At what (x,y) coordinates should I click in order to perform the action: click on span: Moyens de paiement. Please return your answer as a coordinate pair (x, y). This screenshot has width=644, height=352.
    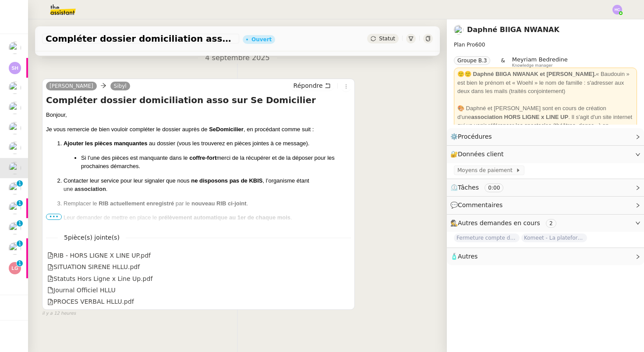
    Looking at the image, I should click on (486, 170).